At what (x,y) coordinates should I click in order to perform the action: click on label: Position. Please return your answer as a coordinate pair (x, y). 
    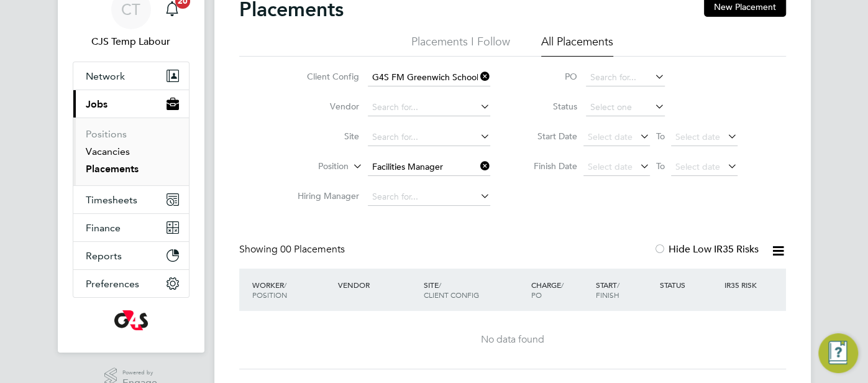
    Looking at the image, I should click on (312, 166).